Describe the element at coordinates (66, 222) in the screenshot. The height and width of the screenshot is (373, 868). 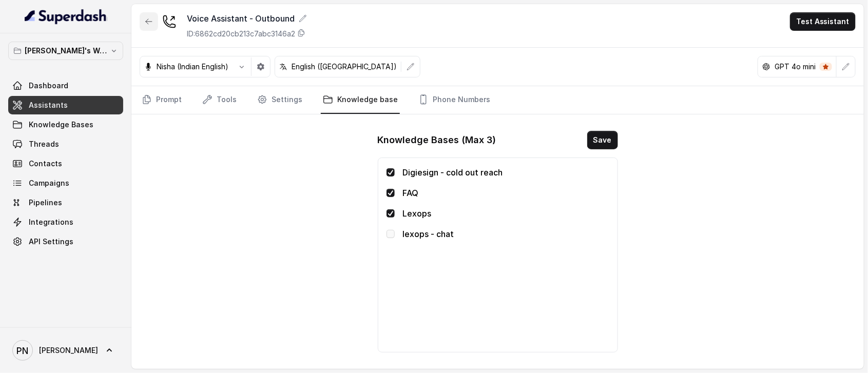
I see `a: Integrations` at that location.